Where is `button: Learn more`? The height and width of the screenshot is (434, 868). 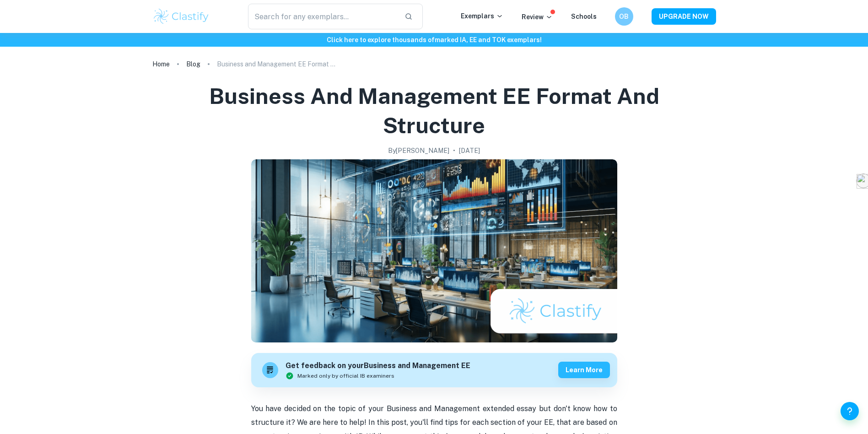 button: Learn more is located at coordinates (584, 370).